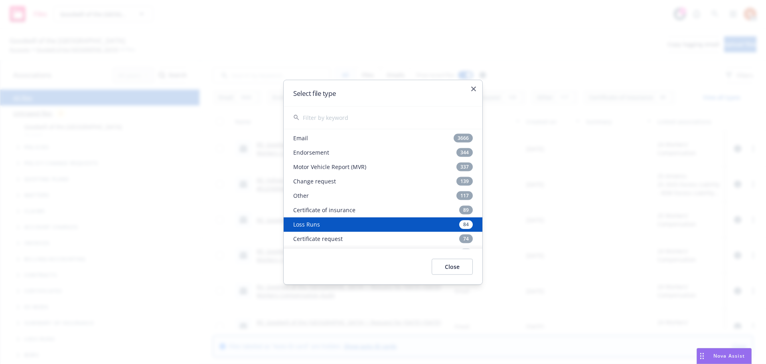 The width and height of the screenshot is (766, 364). I want to click on div: Certificate of insurance, so click(383, 210).